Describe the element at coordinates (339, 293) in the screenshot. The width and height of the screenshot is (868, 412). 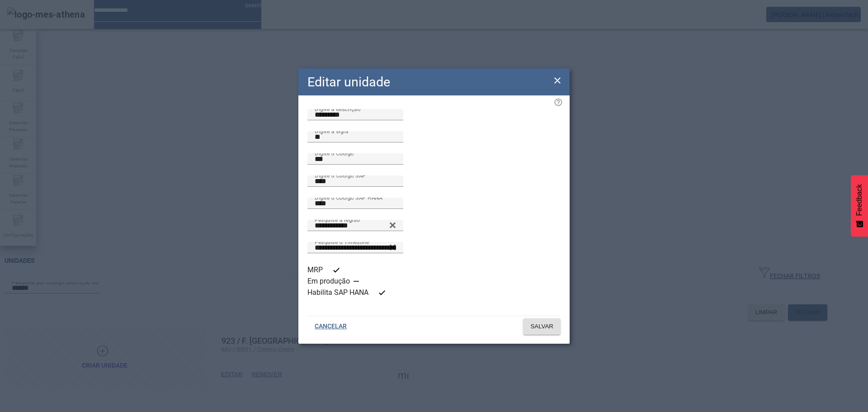
I see `label: Habilita SAP HANA` at that location.